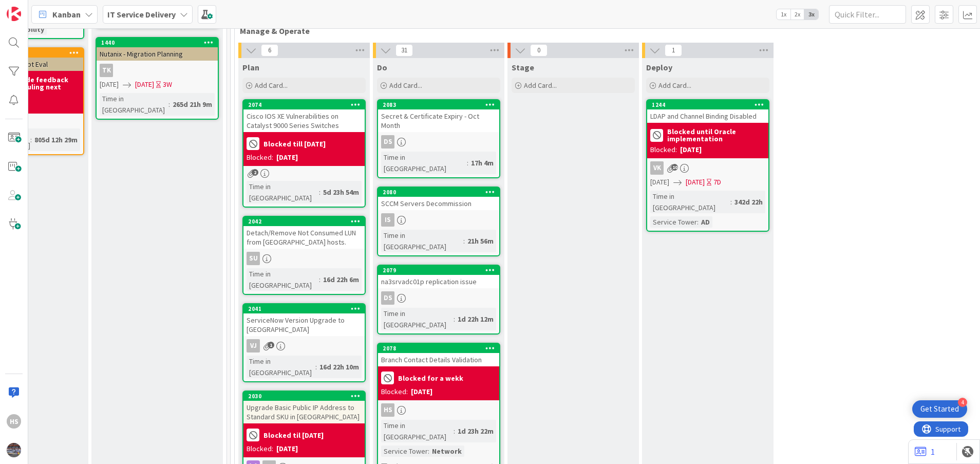  What do you see at coordinates (168, 84) in the screenshot?
I see `div: 3W` at bounding box center [168, 84].